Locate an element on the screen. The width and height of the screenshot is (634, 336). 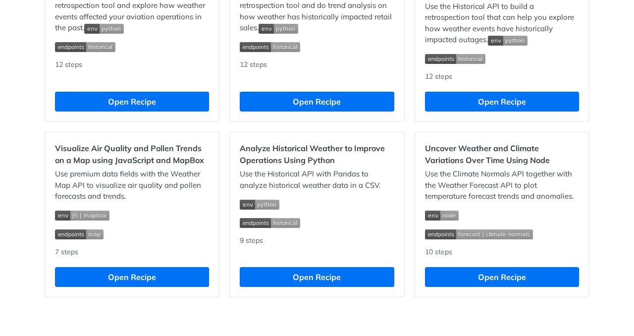
p: Use the Historical API to build a retrospection tool that can help you explore how weather events... is located at coordinates (502, 23).